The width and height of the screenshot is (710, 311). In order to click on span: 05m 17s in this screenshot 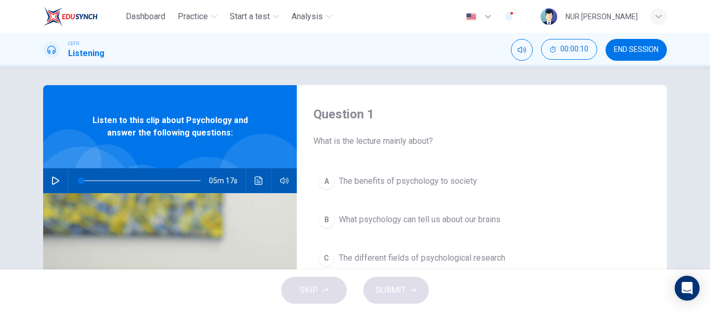, I will do `click(227, 181)`.